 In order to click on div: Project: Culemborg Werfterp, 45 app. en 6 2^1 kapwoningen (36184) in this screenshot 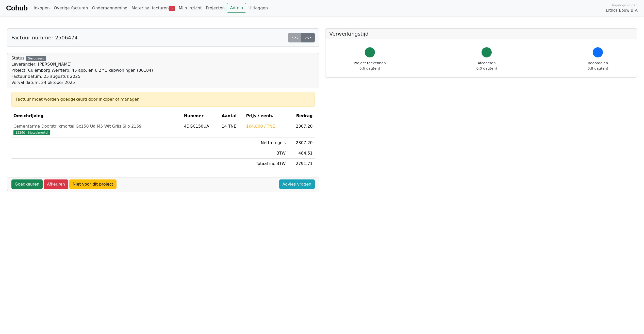, I will do `click(83, 71)`.